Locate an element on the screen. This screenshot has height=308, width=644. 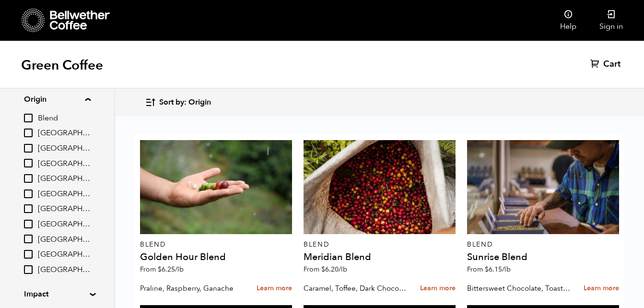
h4: Golden Hour Blend is located at coordinates (216, 257).